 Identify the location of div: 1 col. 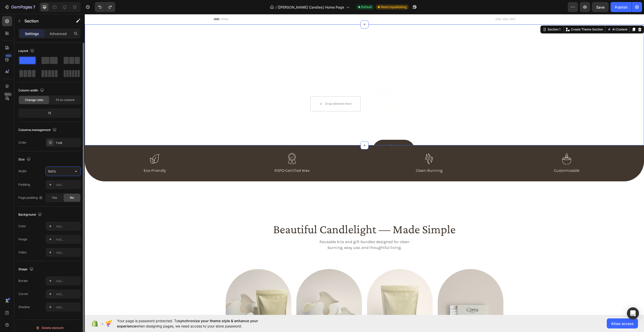
(68, 143).